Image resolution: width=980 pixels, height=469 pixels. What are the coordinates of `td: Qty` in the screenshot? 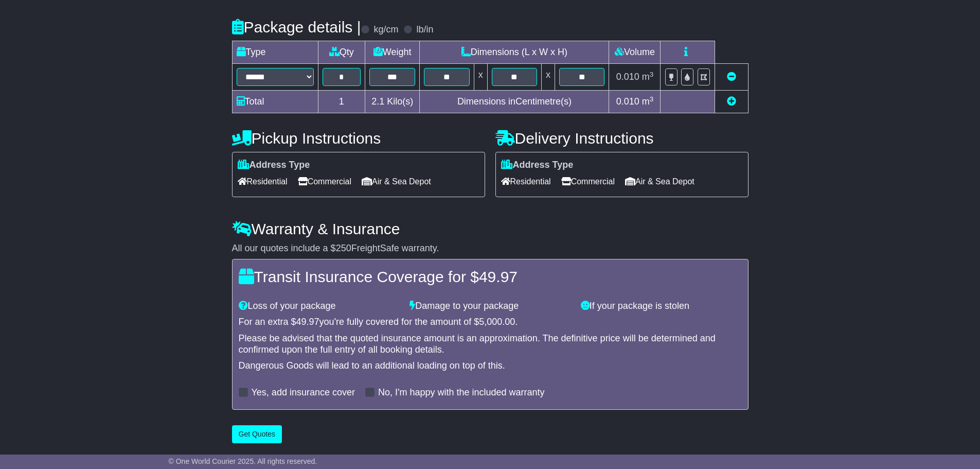 It's located at (342, 53).